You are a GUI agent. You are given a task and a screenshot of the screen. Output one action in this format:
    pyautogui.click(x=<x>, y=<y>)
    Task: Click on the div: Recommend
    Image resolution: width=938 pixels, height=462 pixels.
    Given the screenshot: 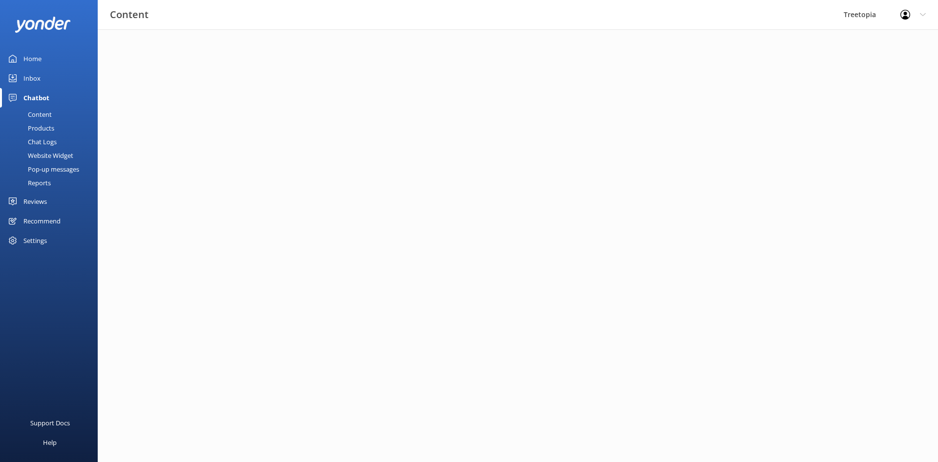 What is the action you would take?
    pyautogui.click(x=42, y=221)
    